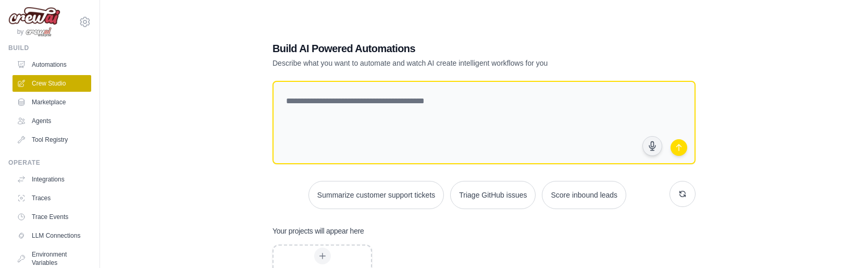  What do you see at coordinates (447, 49) in the screenshot?
I see `h1: Build AI Powered Automations` at bounding box center [447, 49].